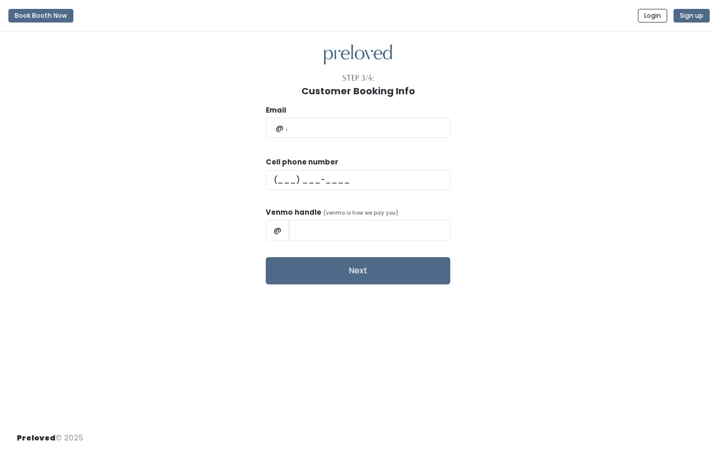  Describe the element at coordinates (358, 91) in the screenshot. I see `h1: Customer Booking Info` at that location.